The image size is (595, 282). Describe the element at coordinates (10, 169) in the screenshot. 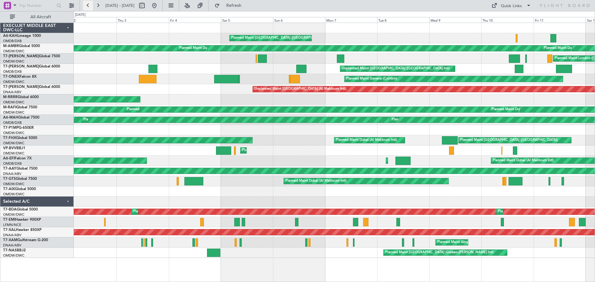

I see `span: T7-AAY` at that location.